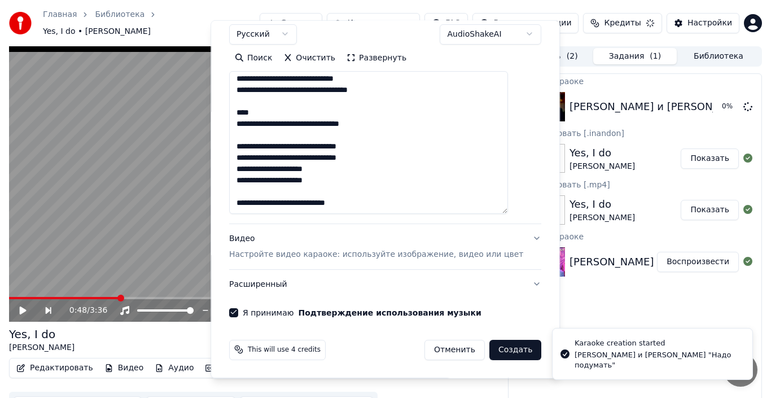 The width and height of the screenshot is (771, 398). Describe the element at coordinates (253, 58) in the screenshot. I see `button: Поиск` at that location.